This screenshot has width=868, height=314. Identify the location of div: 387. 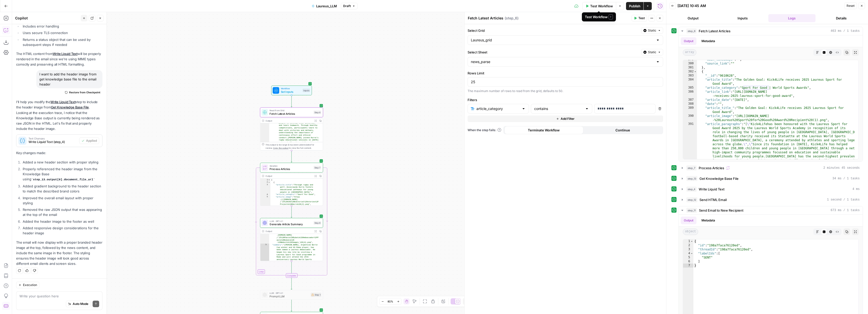
(690, 100).